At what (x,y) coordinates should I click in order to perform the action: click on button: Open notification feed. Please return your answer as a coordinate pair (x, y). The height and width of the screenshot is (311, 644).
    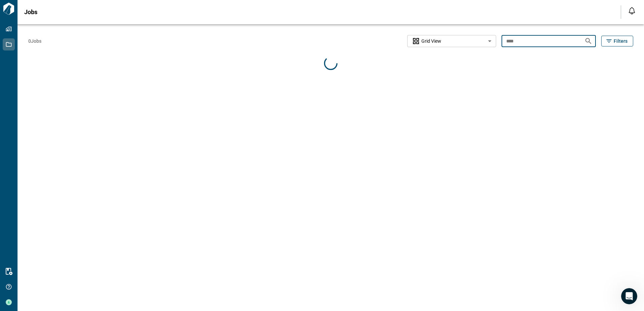
    Looking at the image, I should click on (633, 11).